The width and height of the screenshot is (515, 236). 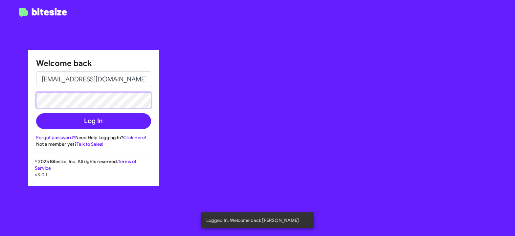 I want to click on div: © 2025 Bitesize, Inc. All rights reserved., so click(x=94, y=172).